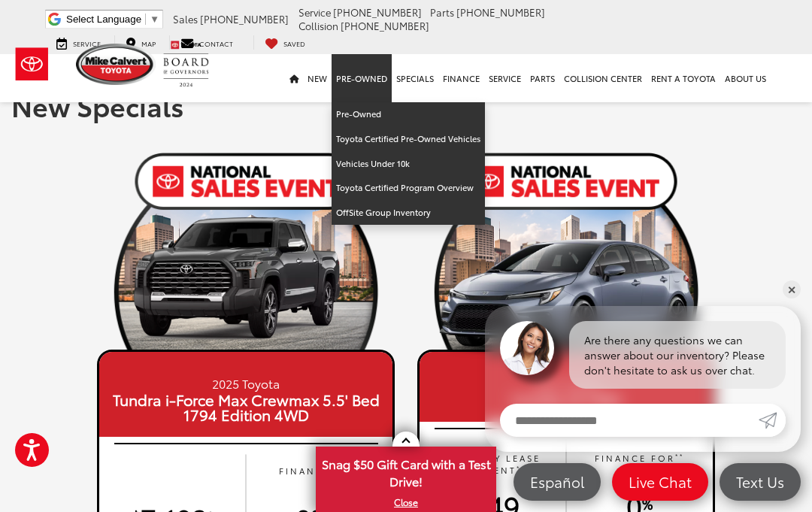 This screenshot has width=812, height=512. I want to click on a: About Us, so click(745, 78).